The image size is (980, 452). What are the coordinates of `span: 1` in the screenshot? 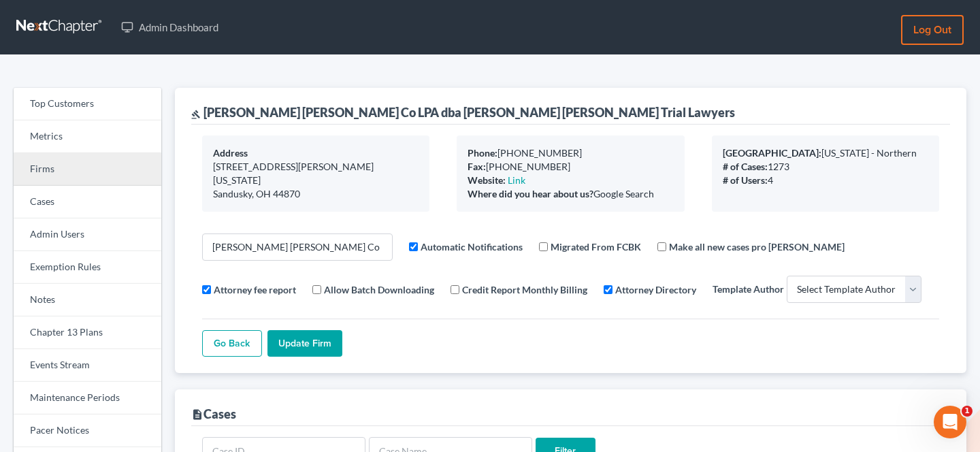 It's located at (967, 411).